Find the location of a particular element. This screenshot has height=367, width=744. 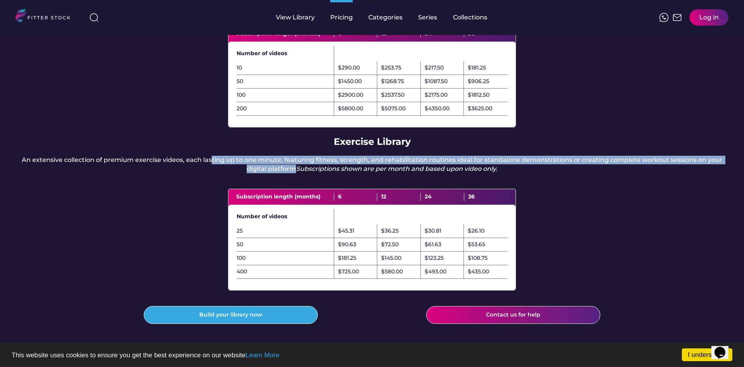

div: $45.31 is located at coordinates (346, 231).